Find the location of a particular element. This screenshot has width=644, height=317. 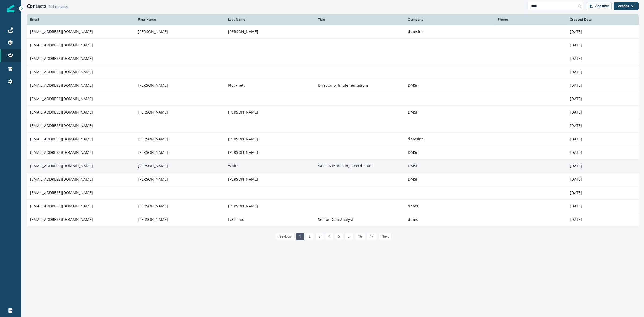

div: Created Date is located at coordinates (602, 20).